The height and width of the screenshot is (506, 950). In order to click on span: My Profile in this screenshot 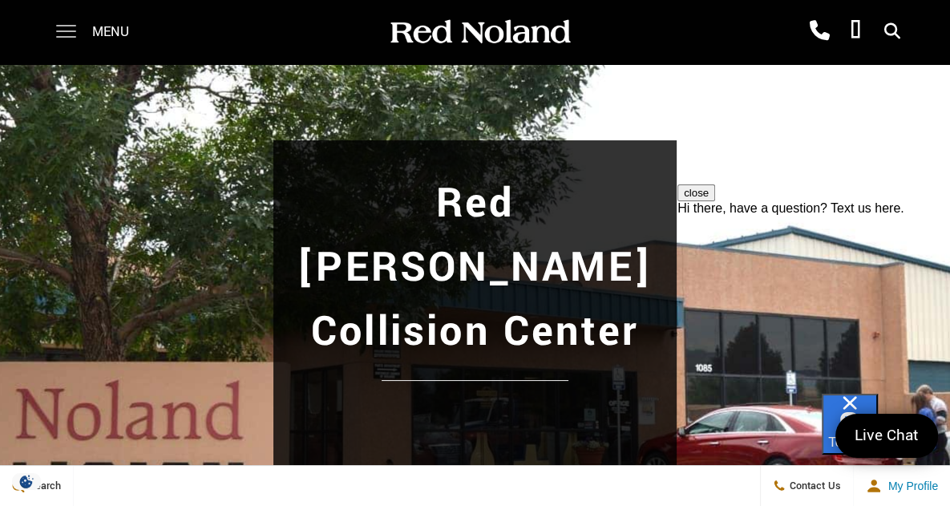, I will do `click(910, 486)`.